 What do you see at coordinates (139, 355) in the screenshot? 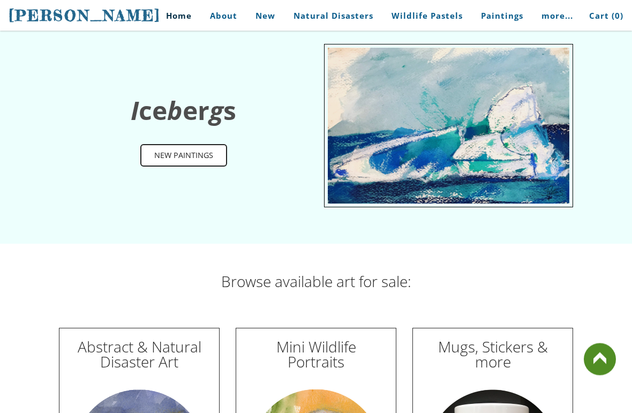
I see `h2: Abstract & Natural Disaster Art` at bounding box center [139, 355].